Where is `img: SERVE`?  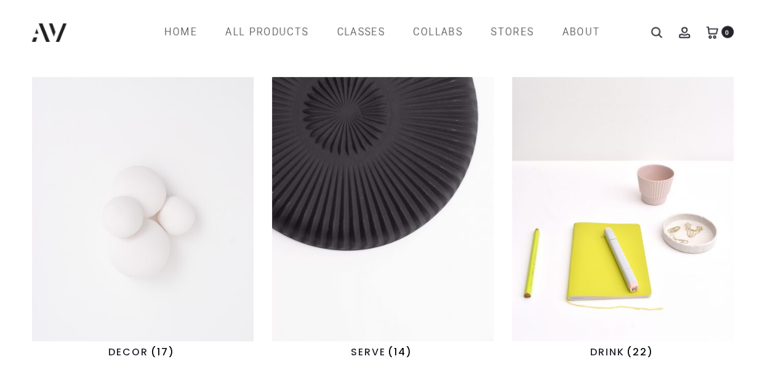
img: SERVE is located at coordinates (383, 209).